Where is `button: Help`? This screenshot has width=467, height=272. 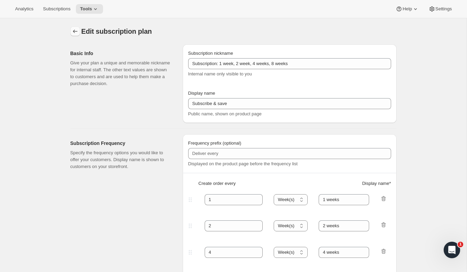
button: Help is located at coordinates (407, 9).